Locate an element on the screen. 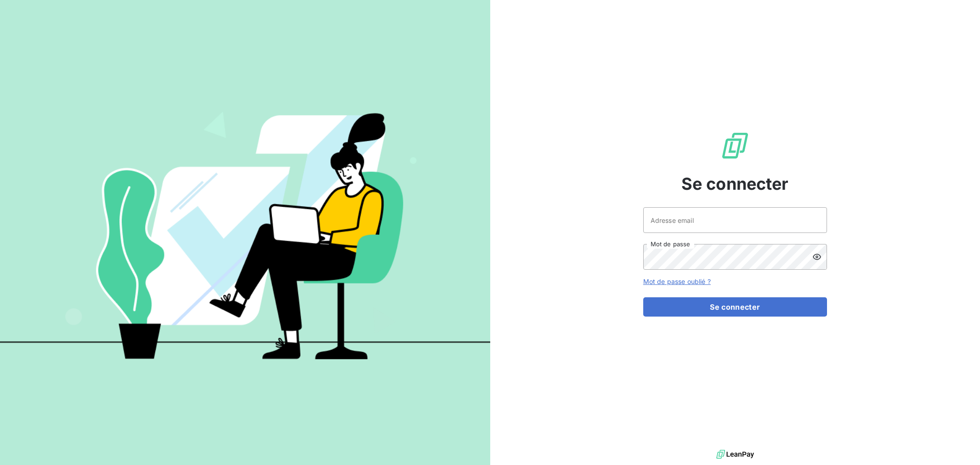  button: Se connecter is located at coordinates (735, 307).